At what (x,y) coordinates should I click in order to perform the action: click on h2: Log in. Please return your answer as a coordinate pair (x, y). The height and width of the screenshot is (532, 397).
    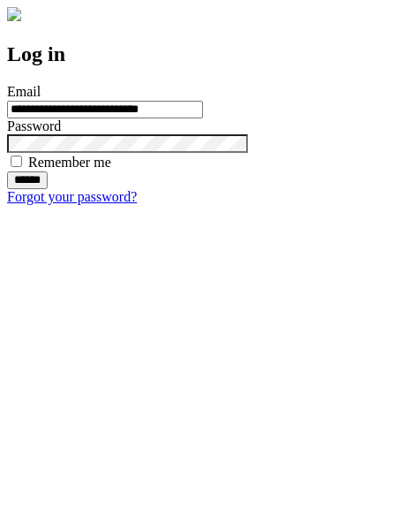
    Looking at the image, I should click on (198, 54).